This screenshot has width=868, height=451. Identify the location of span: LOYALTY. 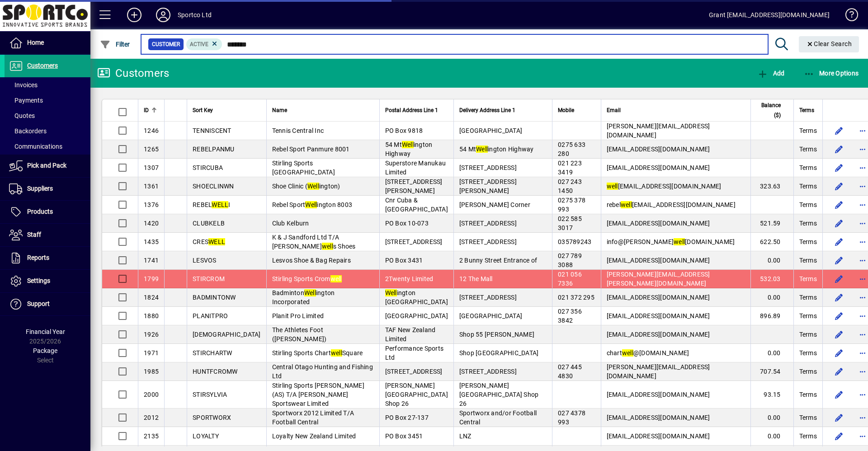
(206, 436).